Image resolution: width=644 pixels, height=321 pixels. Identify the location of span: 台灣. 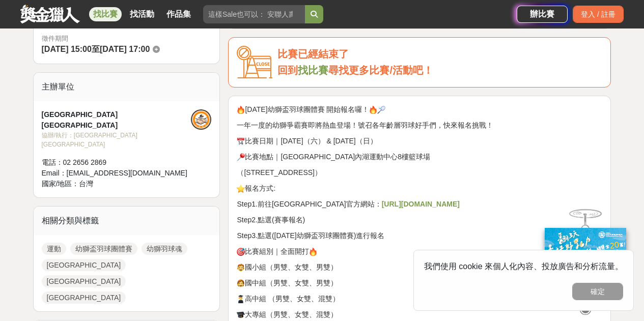
(86, 183).